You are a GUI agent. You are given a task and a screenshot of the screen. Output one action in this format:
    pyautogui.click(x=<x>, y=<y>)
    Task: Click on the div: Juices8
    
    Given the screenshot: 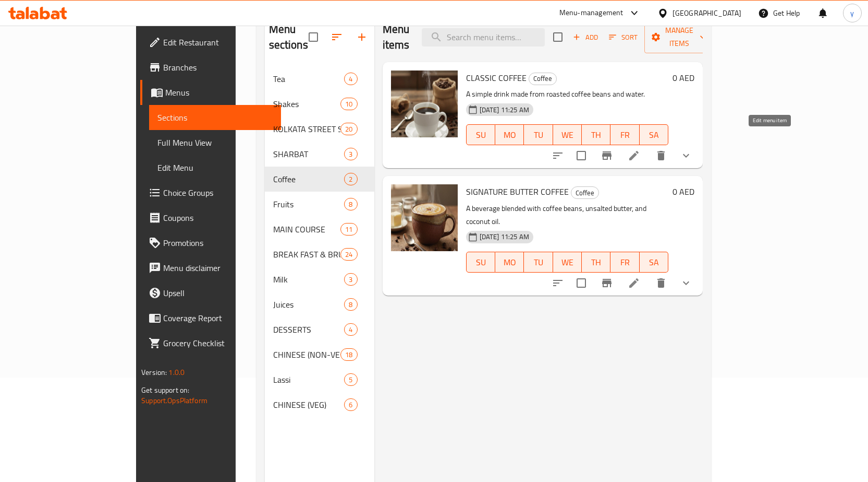 What is the action you would take?
    pyautogui.click(x=320, y=305)
    